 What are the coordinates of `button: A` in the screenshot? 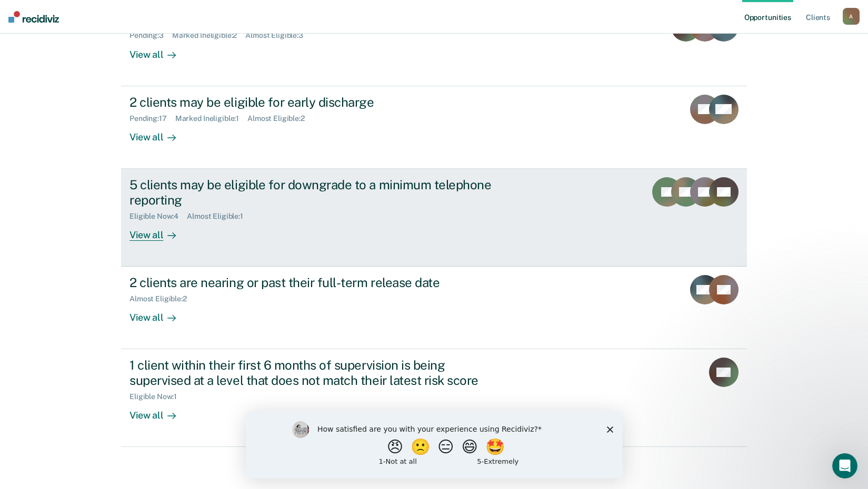 It's located at (851, 17).